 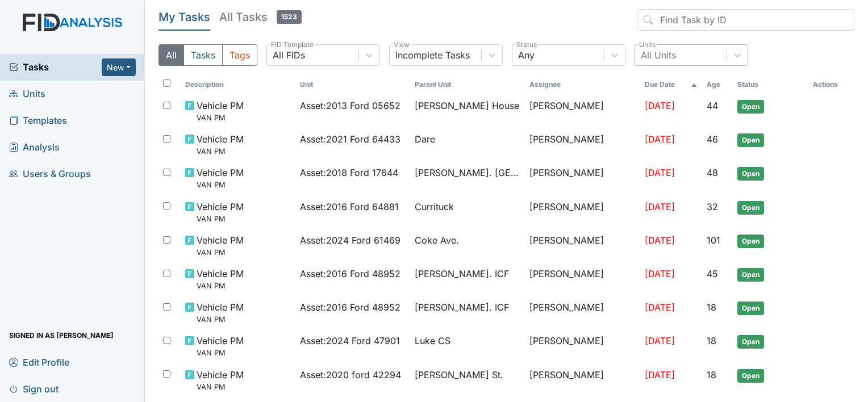 I want to click on span: Analysis, so click(x=34, y=147).